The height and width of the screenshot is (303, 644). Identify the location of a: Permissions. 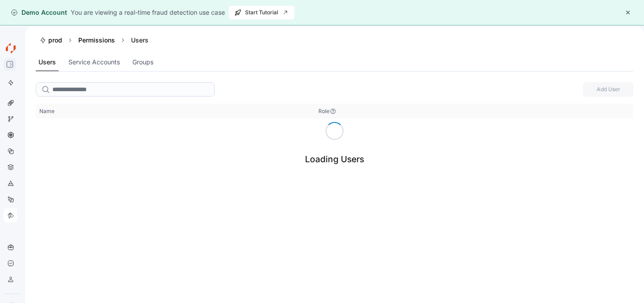
(97, 40).